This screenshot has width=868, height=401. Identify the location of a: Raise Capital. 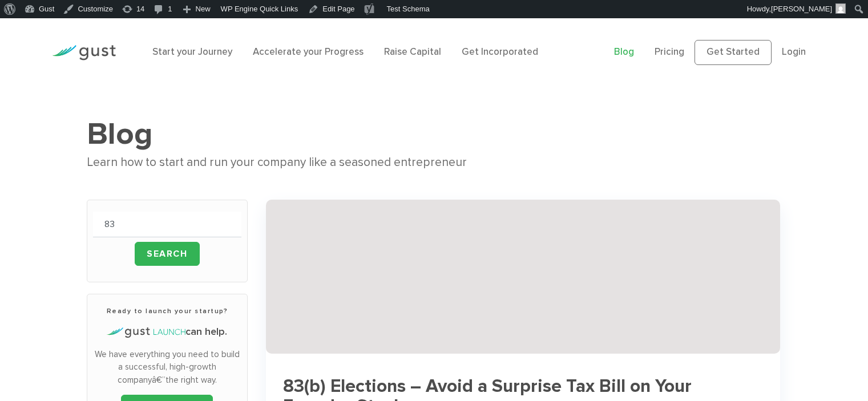
(413, 52).